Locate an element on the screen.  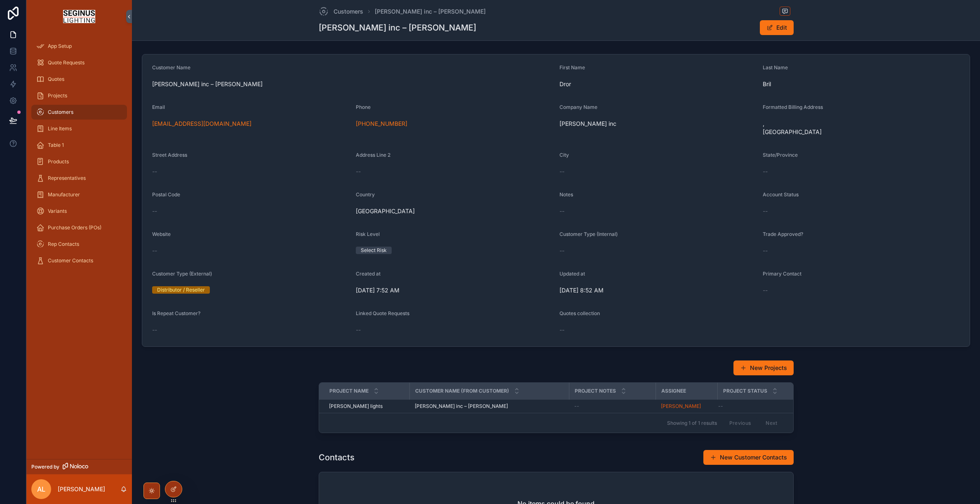
button: New Customer Contacts is located at coordinates (749, 458).